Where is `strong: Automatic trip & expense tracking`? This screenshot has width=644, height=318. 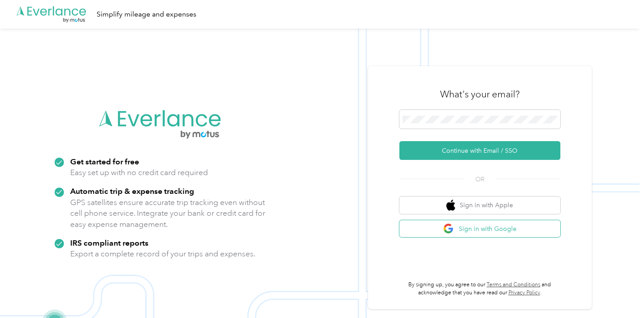 strong: Automatic trip & expense tracking is located at coordinates (132, 191).